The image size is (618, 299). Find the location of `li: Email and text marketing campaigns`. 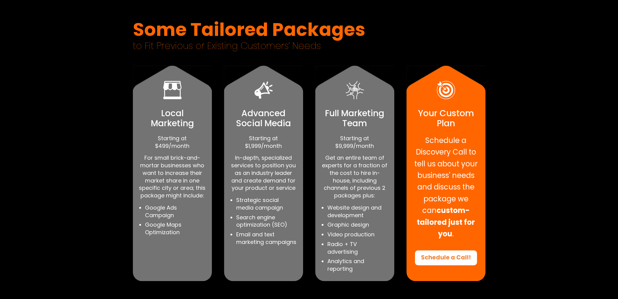

li: Email and text marketing campaigns is located at coordinates (266, 238).